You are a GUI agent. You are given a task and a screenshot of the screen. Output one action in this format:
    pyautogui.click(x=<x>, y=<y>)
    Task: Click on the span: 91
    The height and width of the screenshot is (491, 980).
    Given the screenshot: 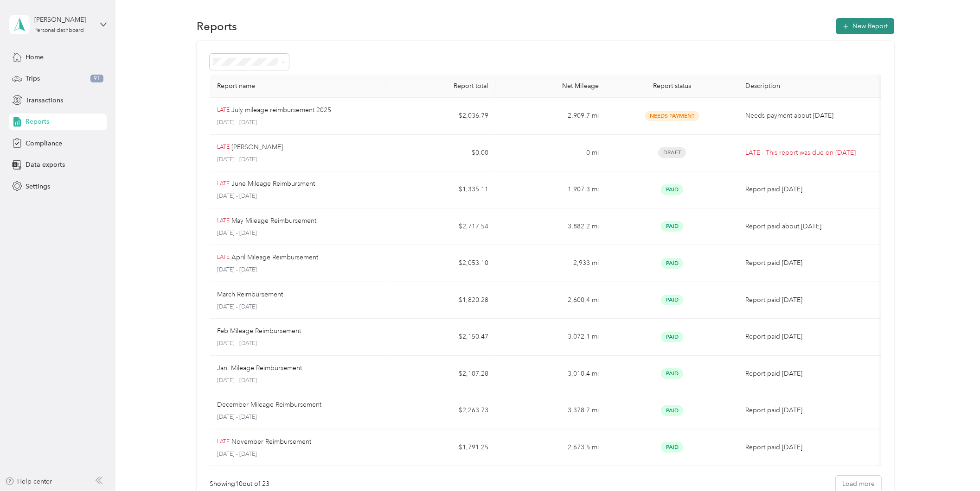 What is the action you would take?
    pyautogui.click(x=97, y=79)
    